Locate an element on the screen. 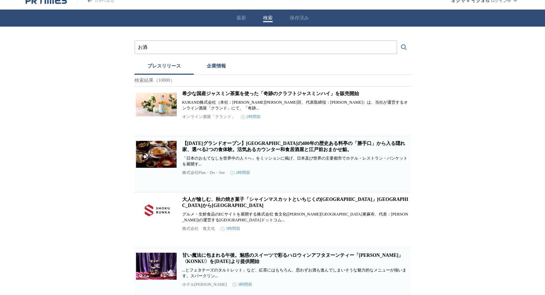  img: 【9月16日(火)グランドオープン】名古屋市の400年の歴史ある料亭の「勝手口」から入る隠れ家、選べる2つの食体験。活気あるカウンター和食居酒屋と江戸前おまかせ鮨。 is located at coordinates (156, 154).